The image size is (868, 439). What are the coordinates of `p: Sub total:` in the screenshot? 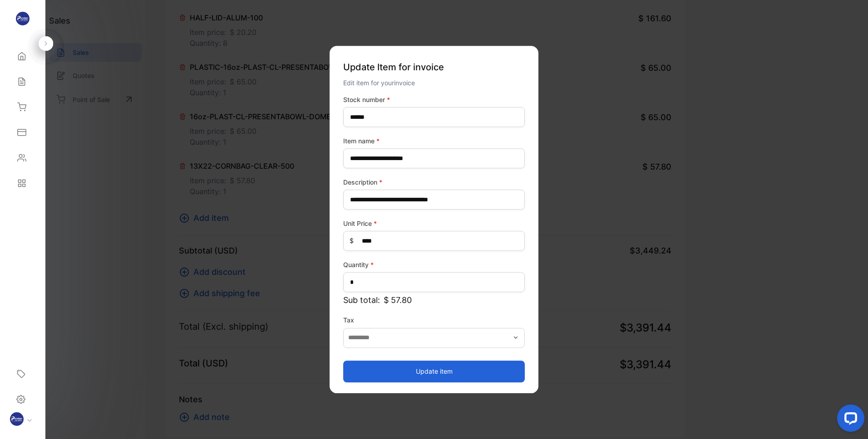 It's located at (434, 300).